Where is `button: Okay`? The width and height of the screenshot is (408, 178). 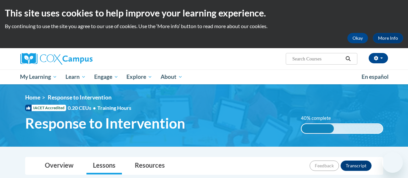 button: Okay is located at coordinates (357, 38).